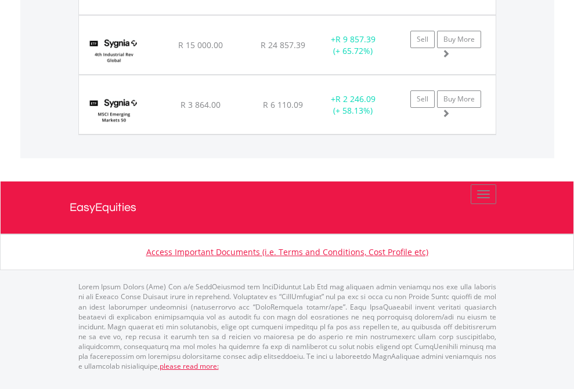 The width and height of the screenshot is (574, 389). I want to click on p: Lorem Ipsum Dolors (Ame) Con a/e SeddOeiusmod tem InciDiduntut Lab Etd mag aliquaen admin veniamq..., so click(287, 327).